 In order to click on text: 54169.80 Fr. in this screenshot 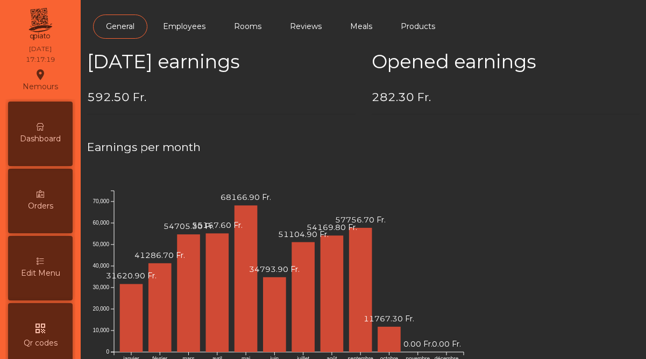, I will do `click(332, 228)`.